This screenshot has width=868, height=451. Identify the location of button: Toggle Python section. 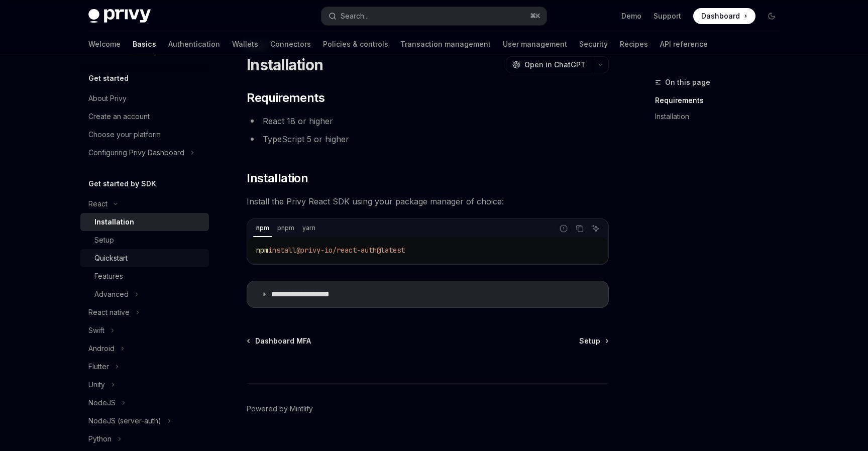
(145, 439).